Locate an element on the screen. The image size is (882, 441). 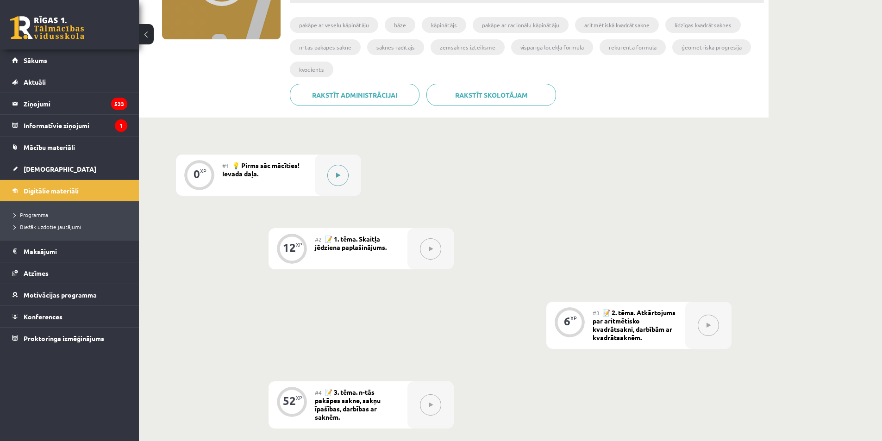
li: pakāpe ar racionālu kāpinātāju is located at coordinates (520, 25).